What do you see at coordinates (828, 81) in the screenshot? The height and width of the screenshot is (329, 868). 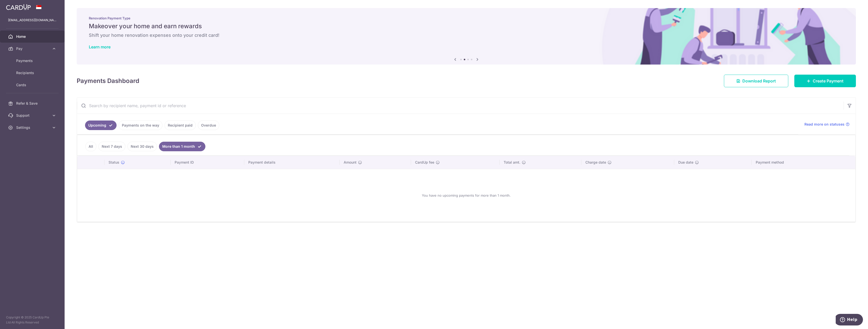 I see `span: Create Payment` at bounding box center [828, 81].